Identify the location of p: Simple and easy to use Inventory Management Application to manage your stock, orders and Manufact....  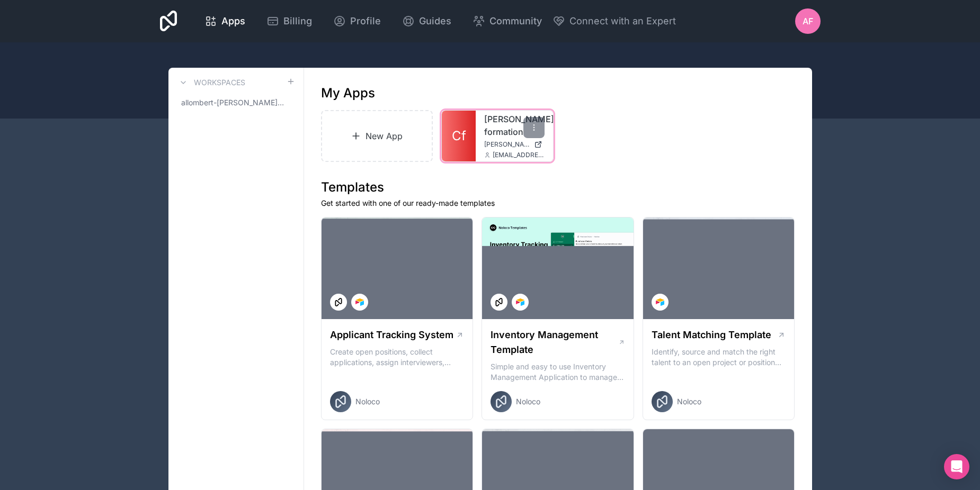
(558, 372).